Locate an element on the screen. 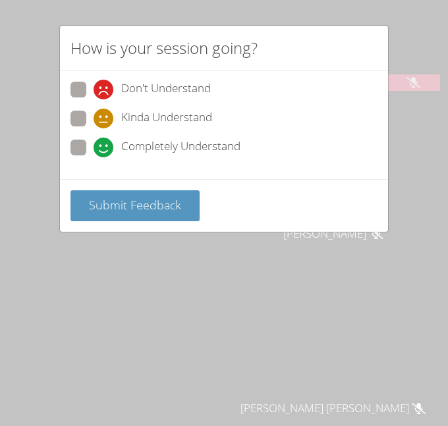  span: Submit Feedback is located at coordinates (135, 205).